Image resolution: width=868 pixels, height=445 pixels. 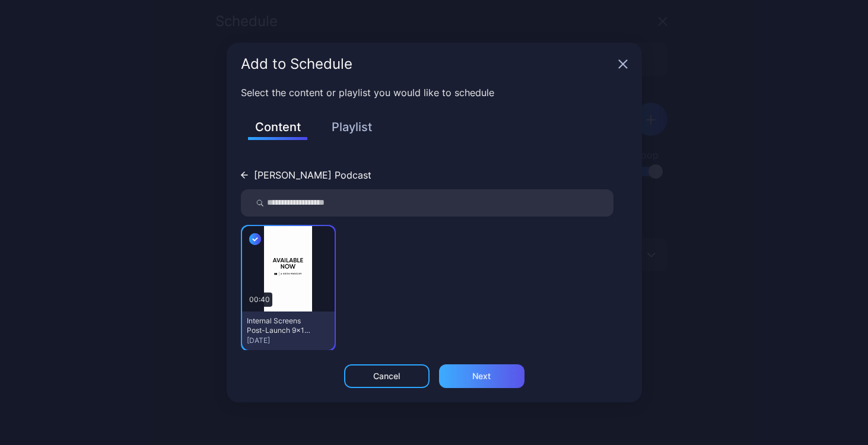 I want to click on div: Next, so click(x=481, y=376).